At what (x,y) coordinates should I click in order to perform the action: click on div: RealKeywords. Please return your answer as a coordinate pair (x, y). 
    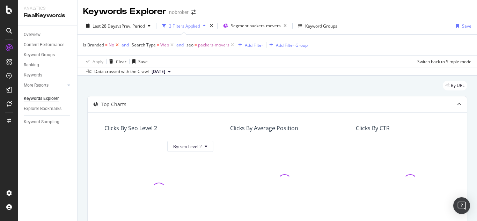
    Looking at the image, I should click on (48, 15).